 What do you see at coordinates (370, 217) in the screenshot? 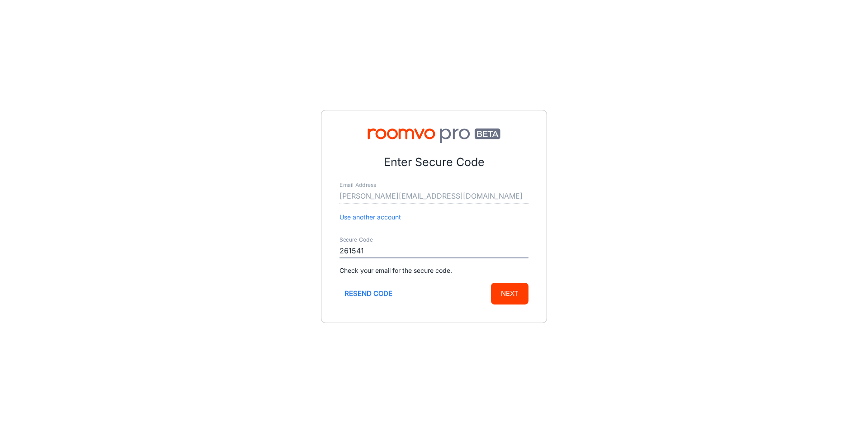
I see `button: Use another account` at bounding box center [370, 217].